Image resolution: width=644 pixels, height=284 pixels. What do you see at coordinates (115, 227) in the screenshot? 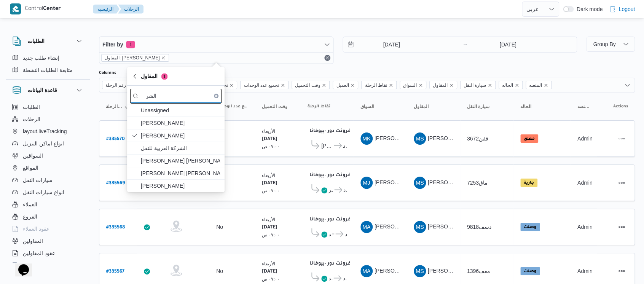
I see `b: # 335568` at bounding box center [115, 227].